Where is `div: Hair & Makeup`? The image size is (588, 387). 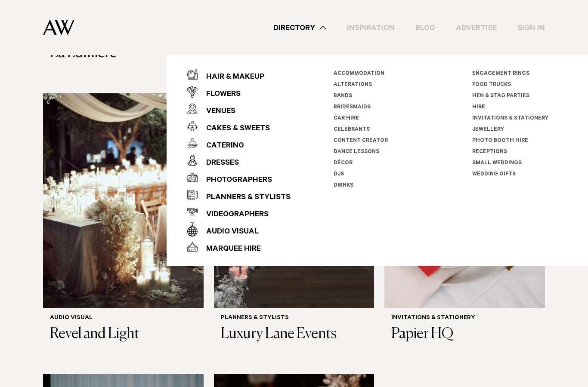 div: Hair & Makeup is located at coordinates (231, 77).